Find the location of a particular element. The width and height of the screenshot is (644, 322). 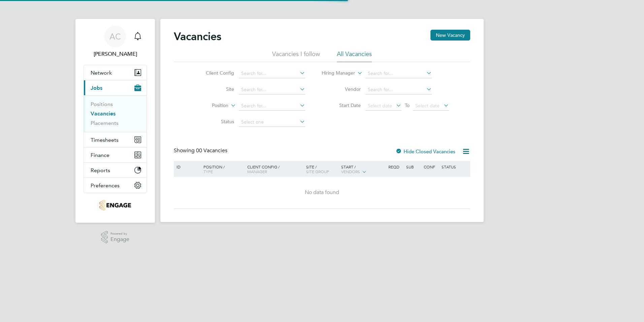

label: Site is located at coordinates (214, 89).